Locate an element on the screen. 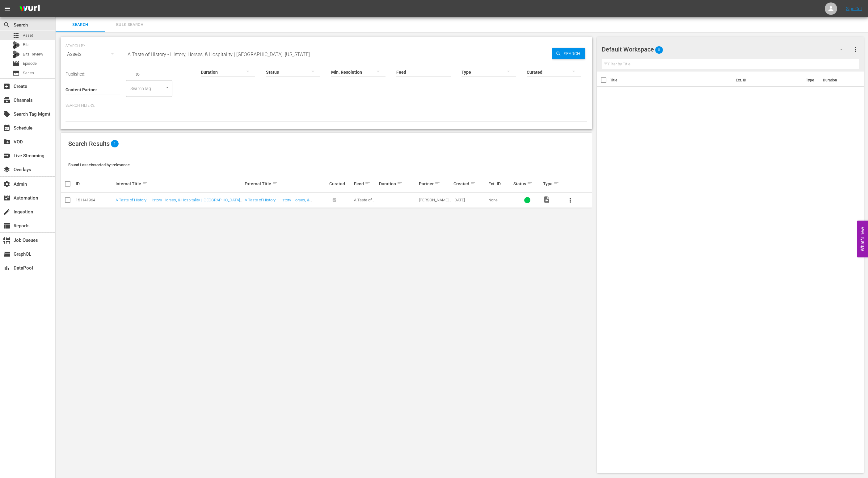  span: Search Tag Mgmt is located at coordinates (7, 114).